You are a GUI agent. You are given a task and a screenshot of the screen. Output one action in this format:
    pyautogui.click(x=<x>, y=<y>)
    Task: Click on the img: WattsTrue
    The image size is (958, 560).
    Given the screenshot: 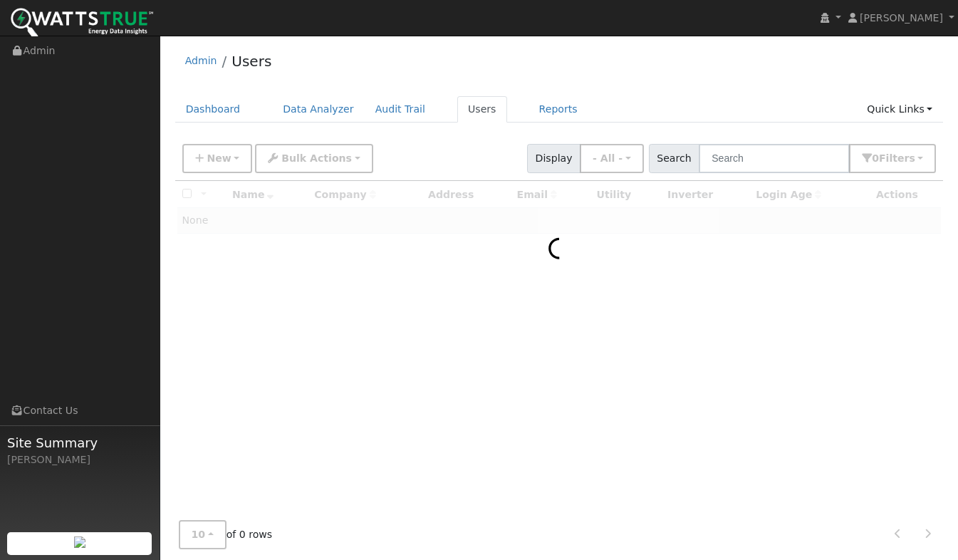 What is the action you would take?
    pyautogui.click(x=82, y=23)
    